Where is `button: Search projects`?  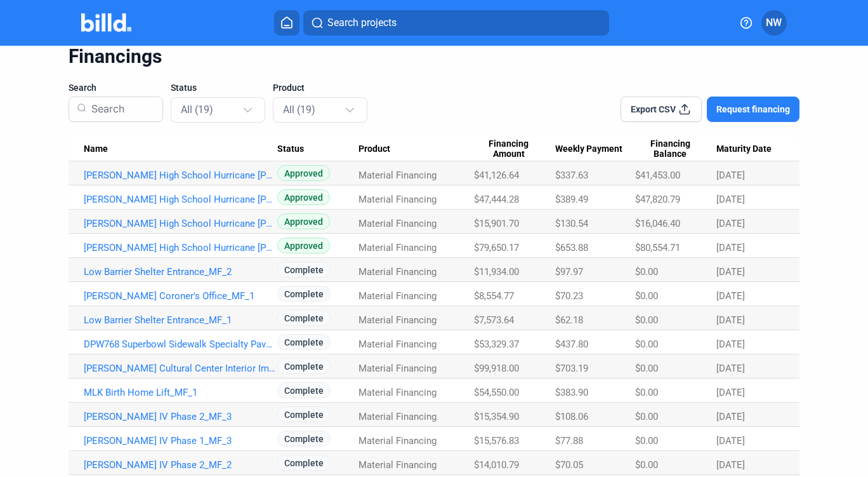 button: Search projects is located at coordinates (456, 23).